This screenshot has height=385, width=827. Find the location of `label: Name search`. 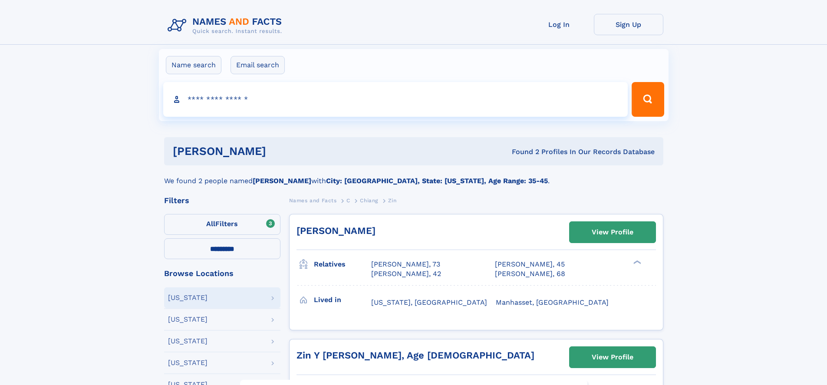

label: Name search is located at coordinates (194, 65).